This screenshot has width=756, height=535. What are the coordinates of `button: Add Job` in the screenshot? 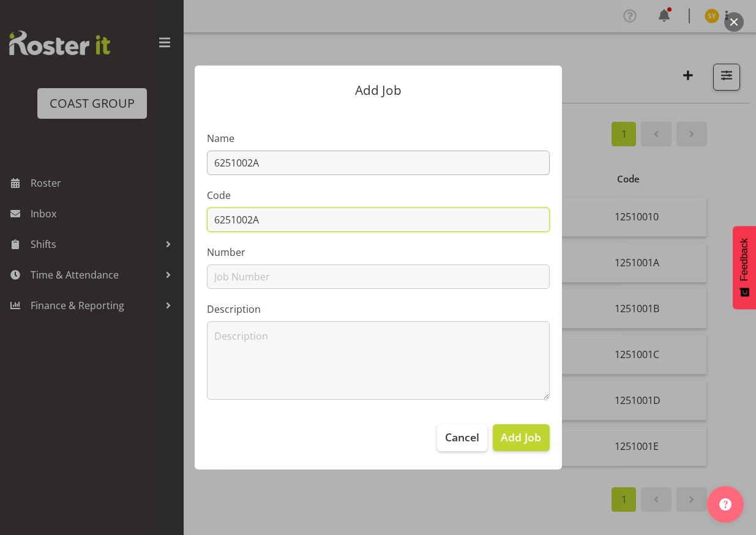 It's located at (521, 438).